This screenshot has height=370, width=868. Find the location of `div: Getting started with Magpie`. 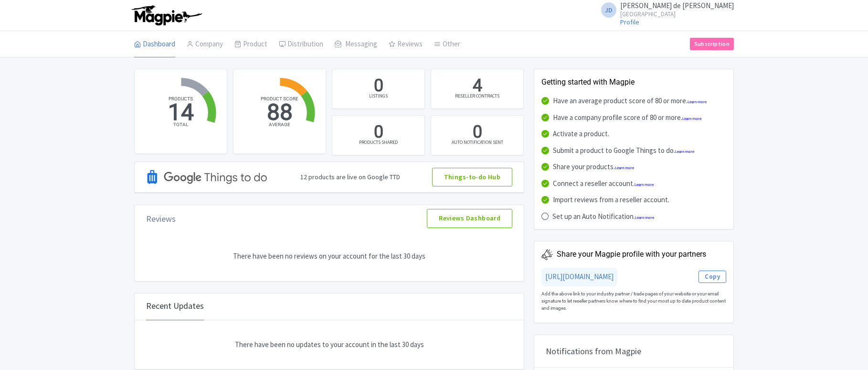

div: Getting started with Magpie is located at coordinates (634, 82).